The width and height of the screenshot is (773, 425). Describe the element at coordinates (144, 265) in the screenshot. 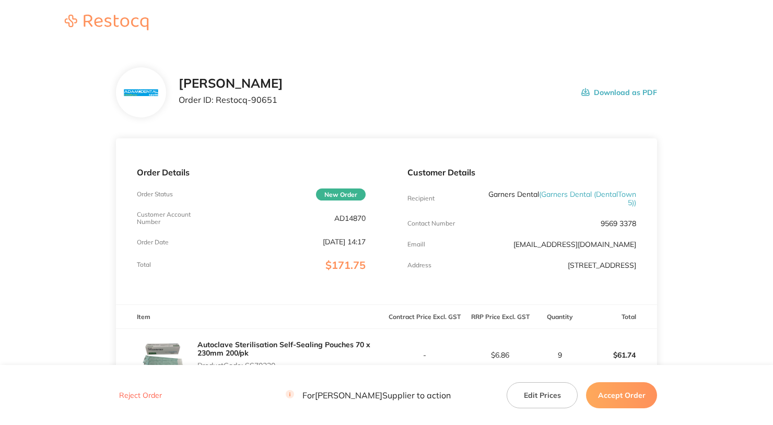

I see `p: Total` at that location.